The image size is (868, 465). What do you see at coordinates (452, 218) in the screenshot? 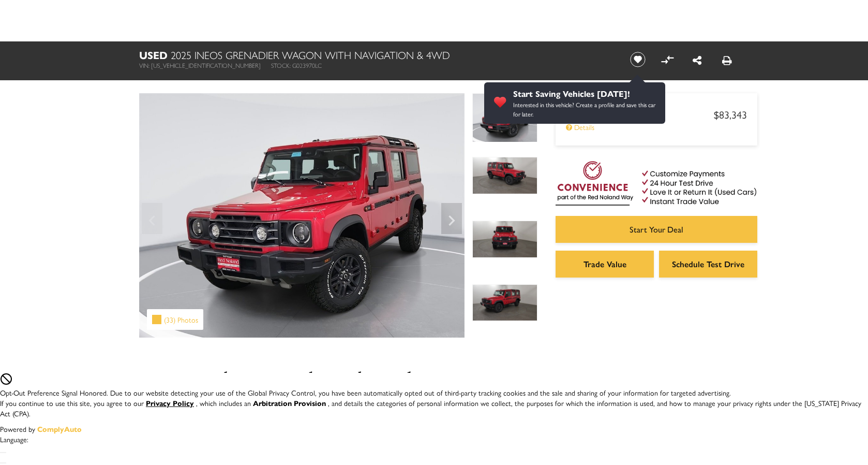
I see `div: Next` at bounding box center [452, 218].